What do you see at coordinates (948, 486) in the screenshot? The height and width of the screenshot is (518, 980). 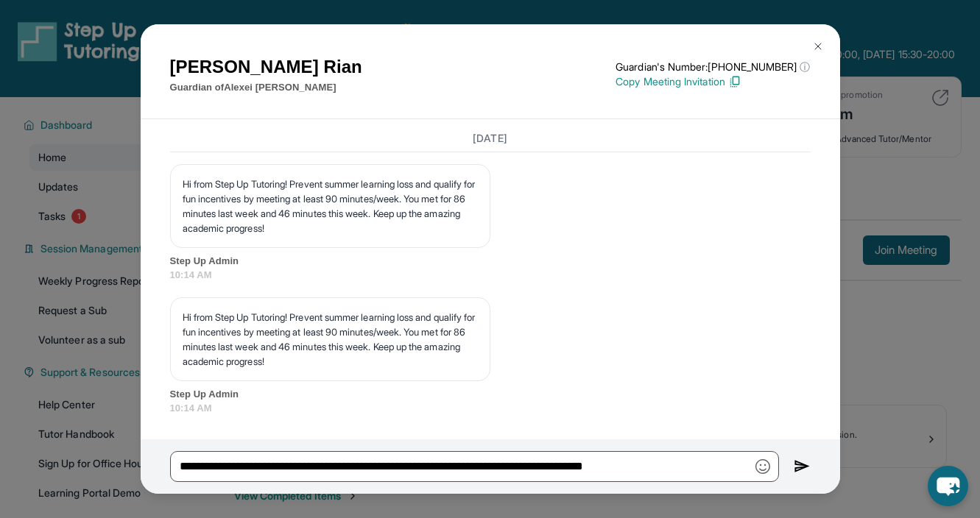 I see `button: chat-button` at bounding box center [948, 486].